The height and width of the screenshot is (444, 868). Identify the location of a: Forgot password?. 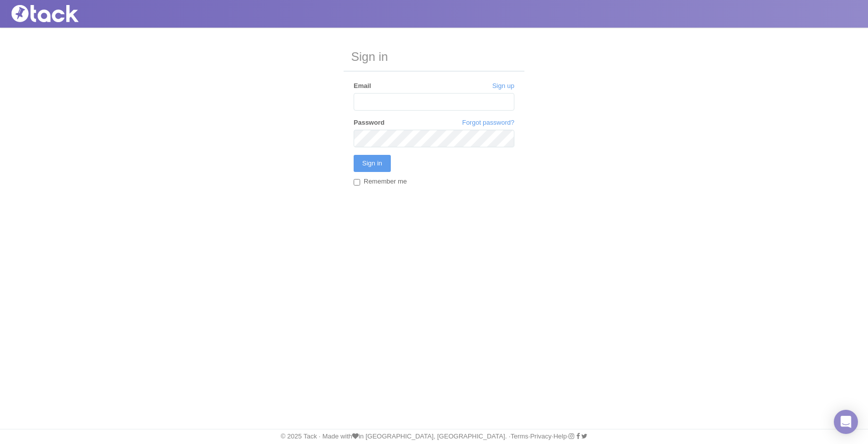
(489, 123).